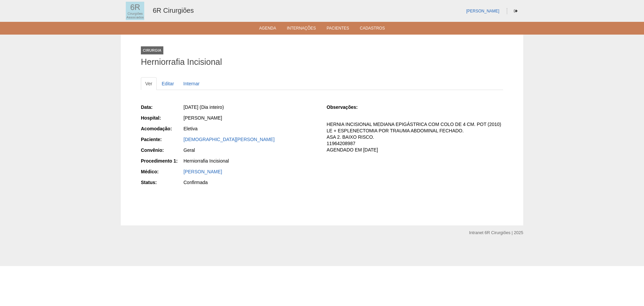 The image size is (644, 306). What do you see at coordinates (415, 137) in the screenshot?
I see `p: HERNIA INCISIONAL MEDIANA EPIGÁSTRICA COM COLO DE 4 CM. POT (2010) LE + ESPLENECTOMIA POR TRAUMA ...` at bounding box center [415, 137].